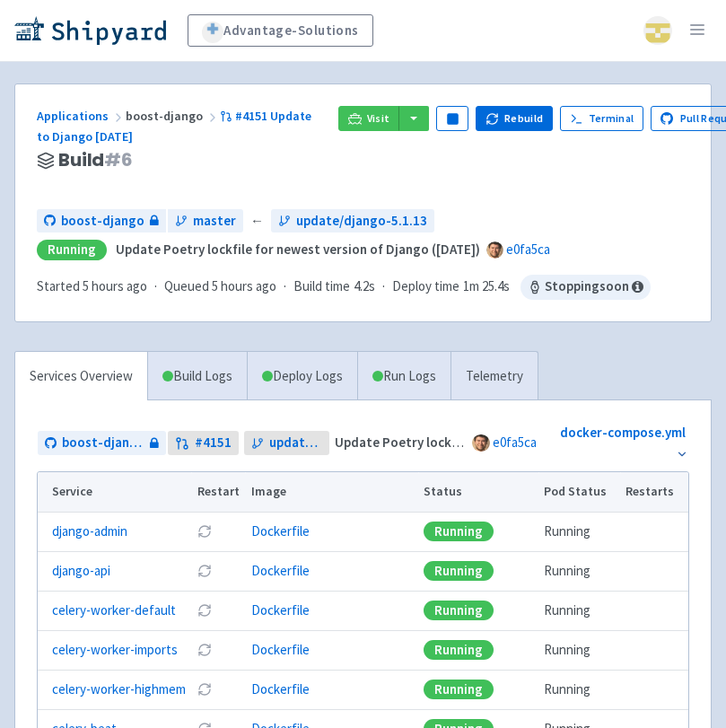  Describe the element at coordinates (301, 375) in the screenshot. I see `a: Deploy Logs` at that location.